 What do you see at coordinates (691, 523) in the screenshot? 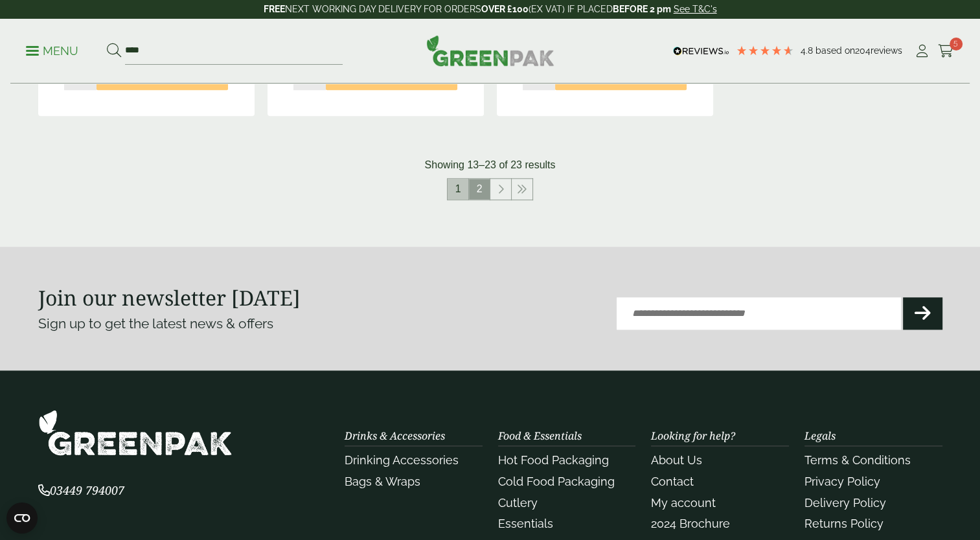
I see `a: 2024 Brochure` at bounding box center [691, 523].